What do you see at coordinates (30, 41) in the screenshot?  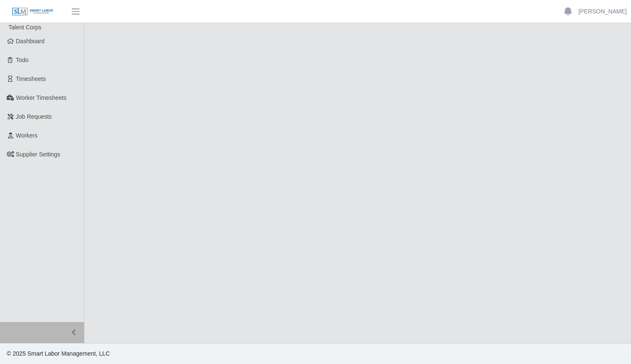 I see `span: Dashboard` at bounding box center [30, 41].